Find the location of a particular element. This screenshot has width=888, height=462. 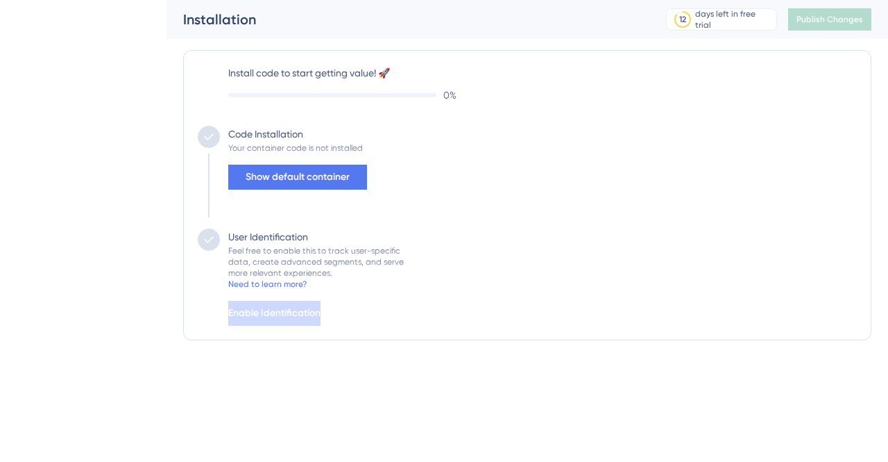

span: Publish Changes is located at coordinates (830, 19).